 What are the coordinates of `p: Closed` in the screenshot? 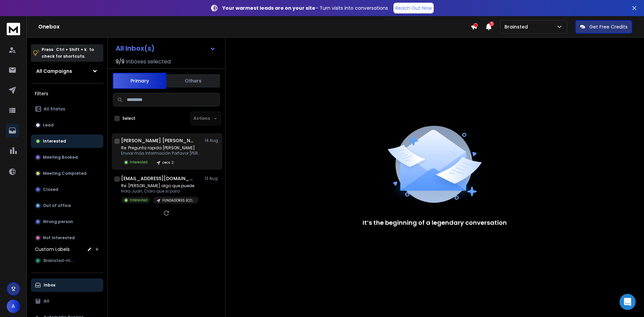 It's located at (51, 190).